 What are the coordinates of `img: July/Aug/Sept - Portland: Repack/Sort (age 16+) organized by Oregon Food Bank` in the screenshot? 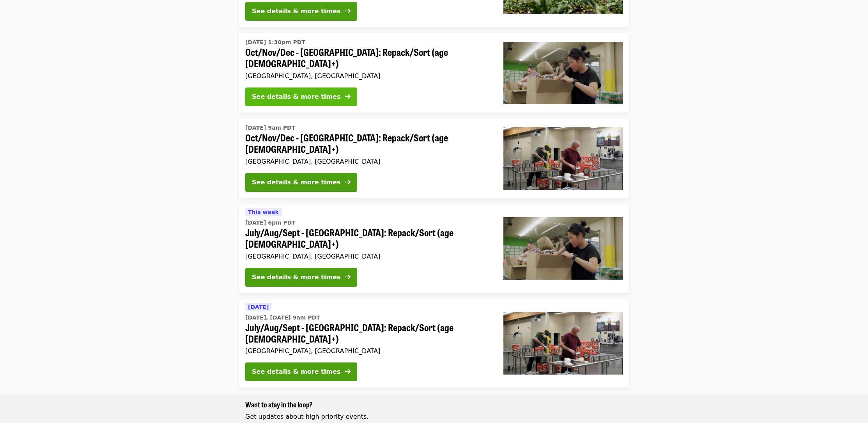 It's located at (563, 343).